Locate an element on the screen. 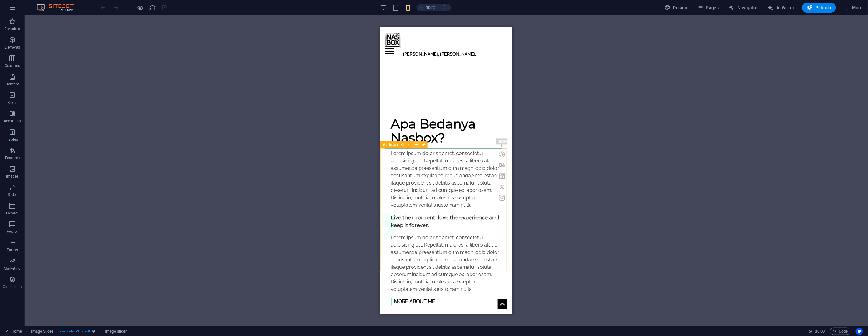 This screenshot has width=868, height=336. span: Pages is located at coordinates (708, 8).